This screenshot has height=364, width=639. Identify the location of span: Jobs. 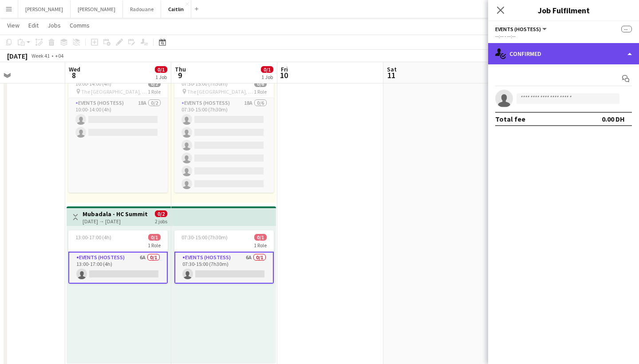
(54, 25).